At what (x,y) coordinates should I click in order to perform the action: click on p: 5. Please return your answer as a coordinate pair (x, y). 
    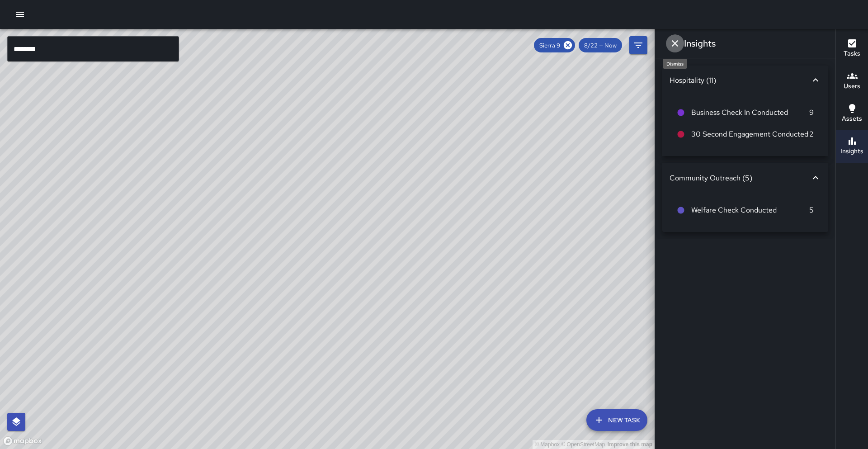
    Looking at the image, I should click on (811, 210).